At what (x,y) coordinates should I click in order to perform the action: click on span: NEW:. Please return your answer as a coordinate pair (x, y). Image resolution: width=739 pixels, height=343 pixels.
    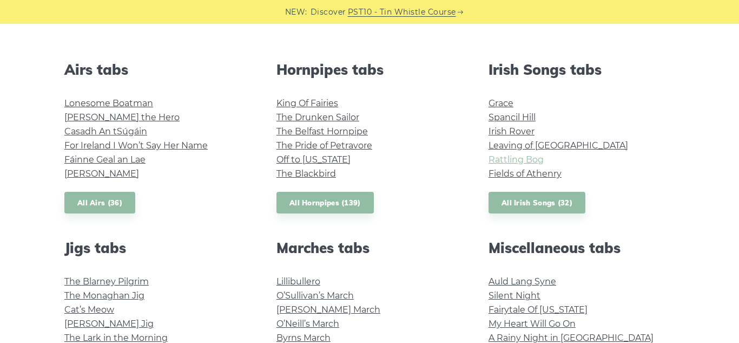
    Looking at the image, I should click on (296, 12).